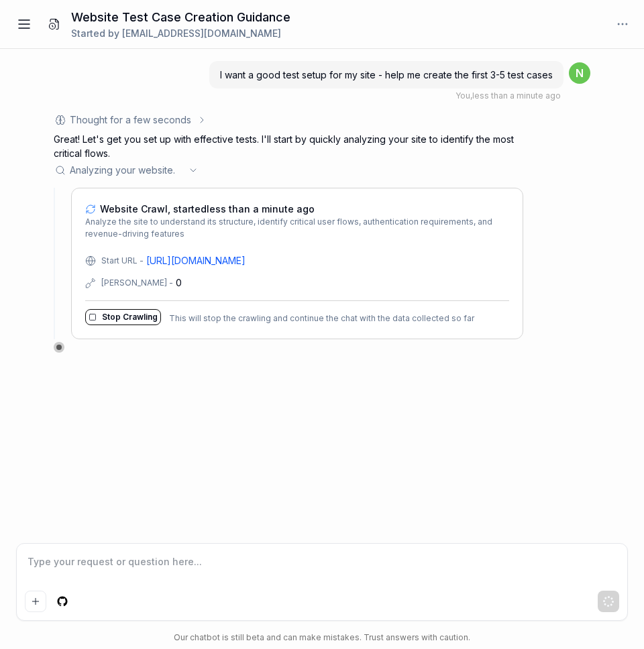 The width and height of the screenshot is (644, 649). Describe the element at coordinates (122, 261) in the screenshot. I see `div: Start URL -` at that location.